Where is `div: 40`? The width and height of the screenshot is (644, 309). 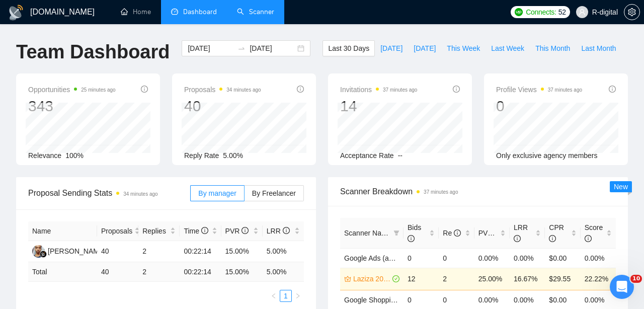
div: 40 is located at coordinates (222, 106).